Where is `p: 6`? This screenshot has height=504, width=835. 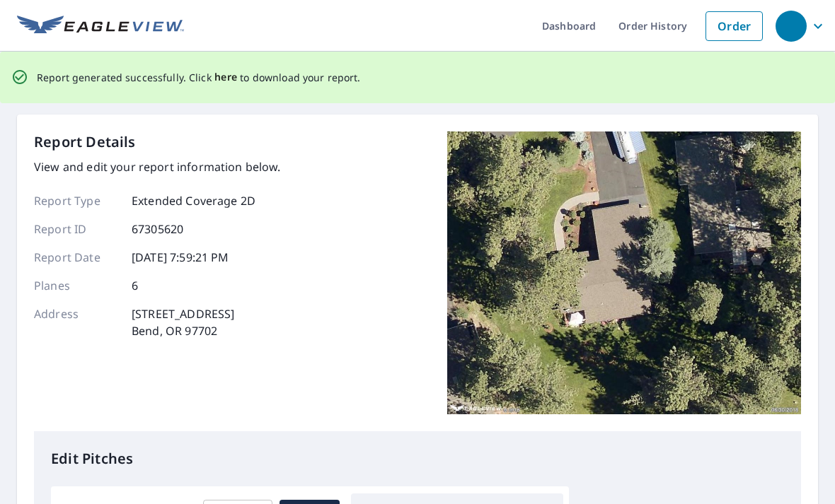
p: 6 is located at coordinates (134, 286).